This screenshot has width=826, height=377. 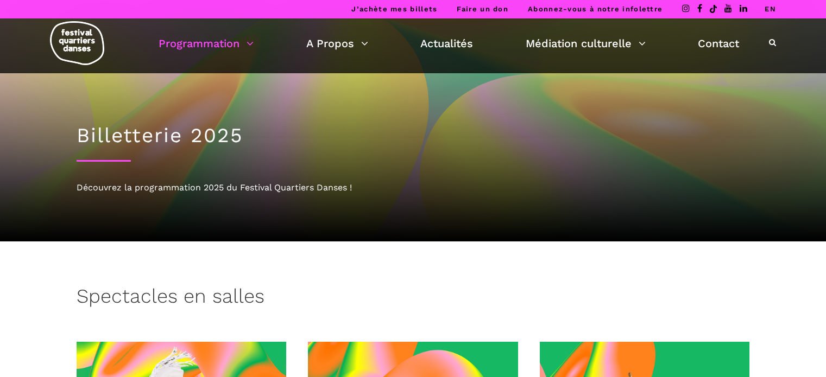 I want to click on h3: Spectacles en salles, so click(x=171, y=299).